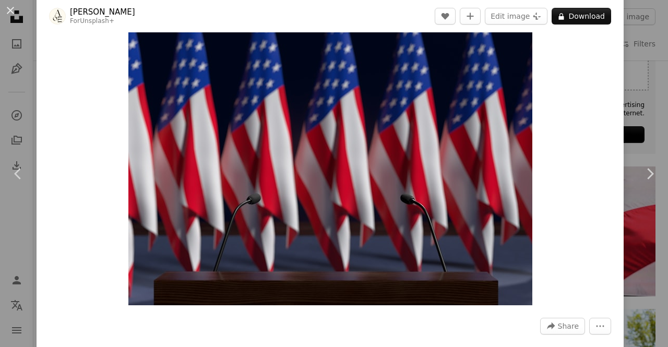 The image size is (668, 347). I want to click on a: Go to Allison Saeng's profile, so click(57, 16).